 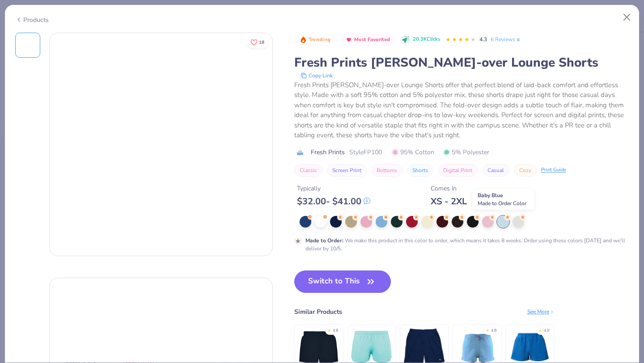 I want to click on button: Classic, so click(x=308, y=170).